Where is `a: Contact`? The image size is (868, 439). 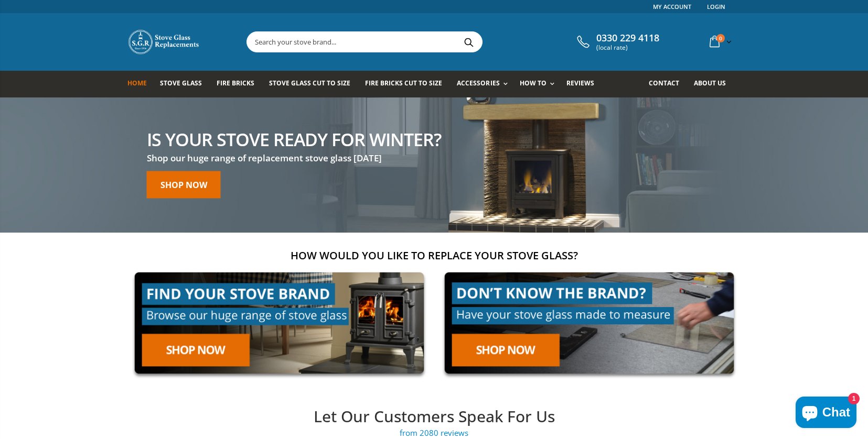 a: Contact is located at coordinates (667, 84).